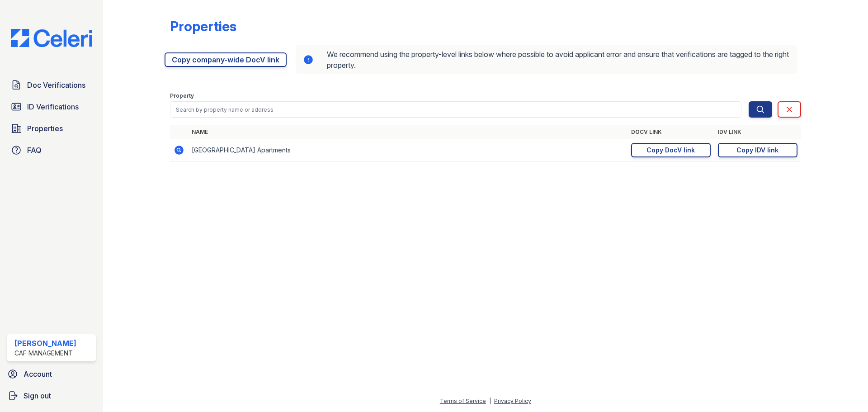  Describe the element at coordinates (44, 129) in the screenshot. I see `span: Properties` at that location.